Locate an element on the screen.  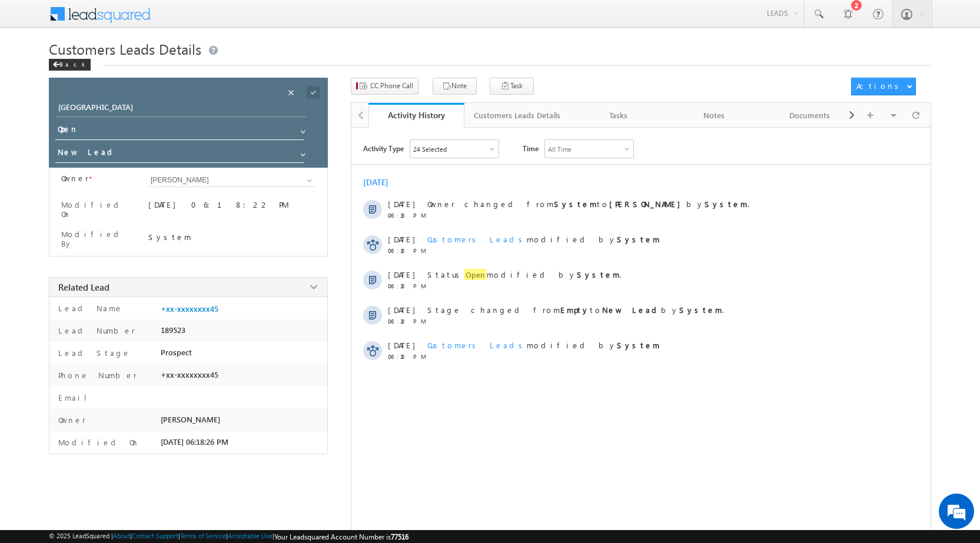
a: Notes is located at coordinates (714, 116).